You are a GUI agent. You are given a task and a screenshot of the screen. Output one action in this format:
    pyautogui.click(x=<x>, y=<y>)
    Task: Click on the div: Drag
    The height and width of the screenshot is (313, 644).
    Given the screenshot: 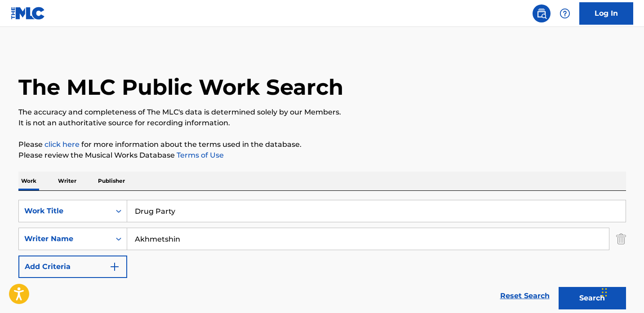 What is the action you would take?
    pyautogui.click(x=605, y=292)
    